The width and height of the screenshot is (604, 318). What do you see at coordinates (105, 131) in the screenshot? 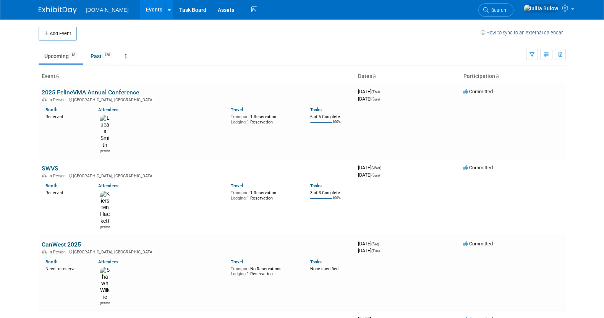
I see `img: Lucas Smith` at bounding box center [105, 131].